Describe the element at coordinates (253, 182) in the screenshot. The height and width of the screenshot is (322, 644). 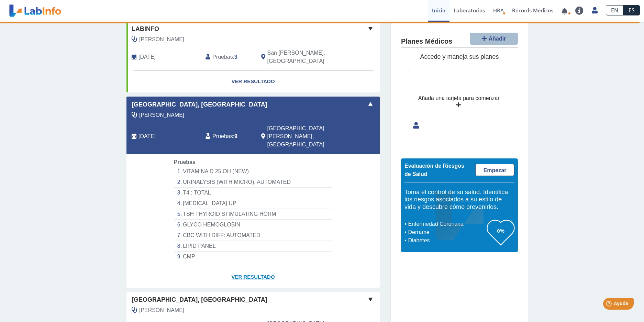
I see `li: URINALYSIS (WITH MICRO), AUTOMATED` at that location.